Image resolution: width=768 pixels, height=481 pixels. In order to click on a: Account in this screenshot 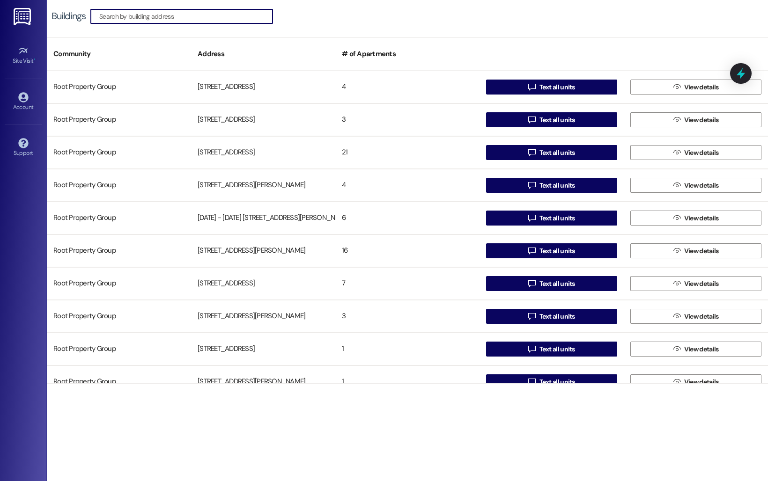, I will do `click(23, 102)`.